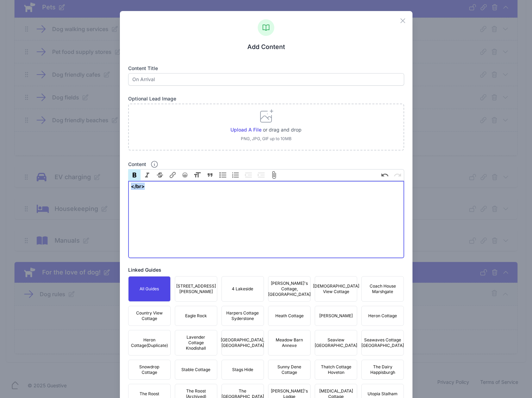  I want to click on span: Upload a file, so click(246, 130).